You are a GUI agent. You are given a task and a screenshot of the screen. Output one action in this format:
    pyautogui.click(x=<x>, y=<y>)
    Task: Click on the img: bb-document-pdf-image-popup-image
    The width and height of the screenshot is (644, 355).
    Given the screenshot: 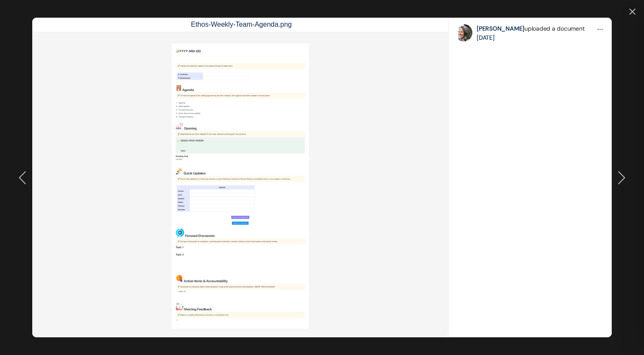 What is the action you would take?
    pyautogui.click(x=240, y=186)
    